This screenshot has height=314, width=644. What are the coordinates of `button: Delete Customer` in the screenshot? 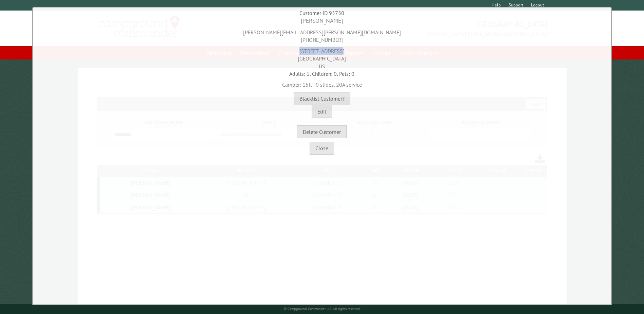 It's located at (322, 132).